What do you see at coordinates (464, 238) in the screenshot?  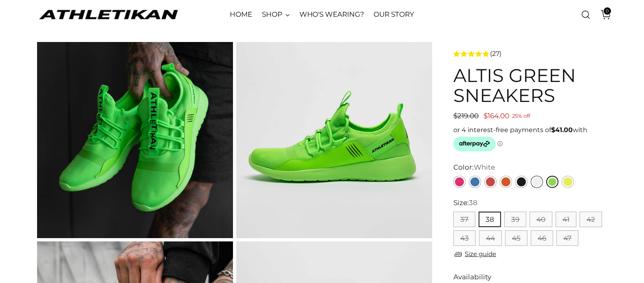 I see `button: 43` at bounding box center [464, 238].